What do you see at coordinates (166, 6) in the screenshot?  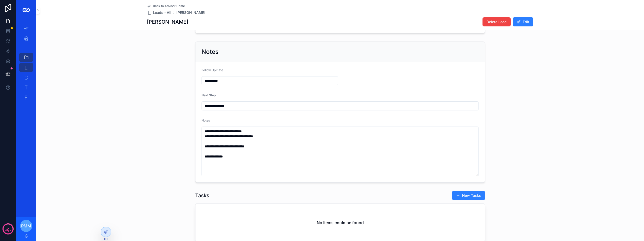 I see `a: Back to Adviser Home` at bounding box center [166, 6].